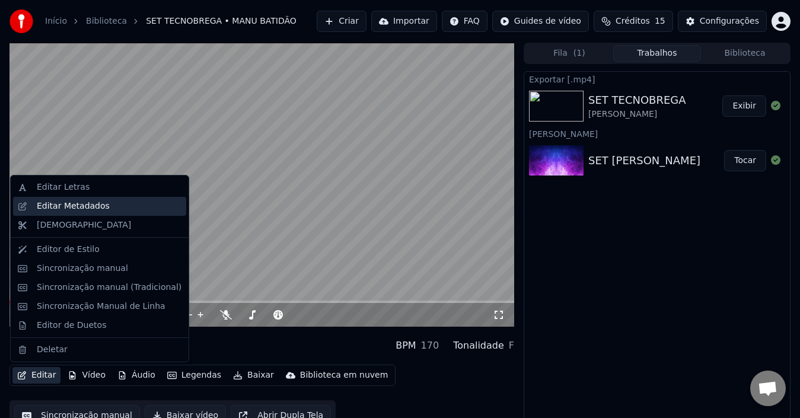 Image resolution: width=800 pixels, height=418 pixels. I want to click on div: Biblioteca em nuvem, so click(344, 375).